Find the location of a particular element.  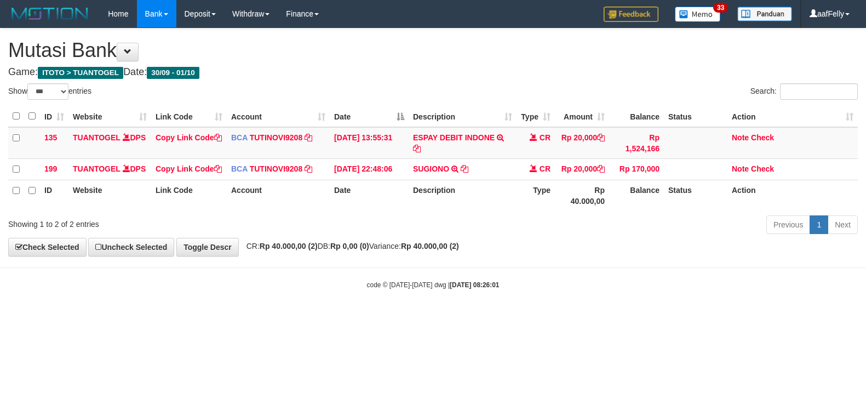

td: Rp 1,524,166 is located at coordinates (636, 143).